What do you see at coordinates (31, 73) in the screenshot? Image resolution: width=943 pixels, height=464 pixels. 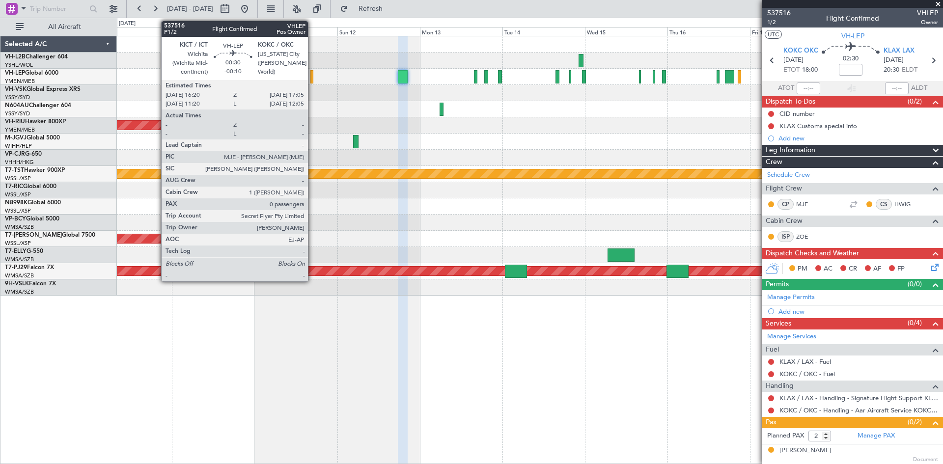 I see `a: VH-LEPGlobal 6000` at bounding box center [31, 73].